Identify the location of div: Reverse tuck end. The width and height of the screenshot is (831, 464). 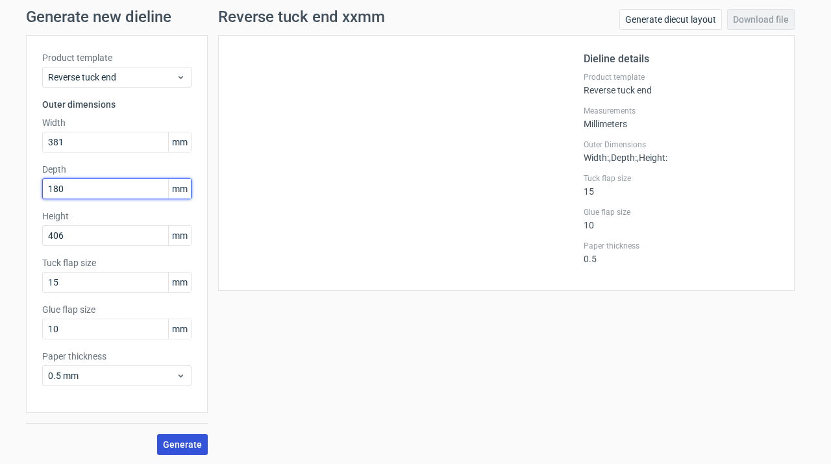
(681, 84).